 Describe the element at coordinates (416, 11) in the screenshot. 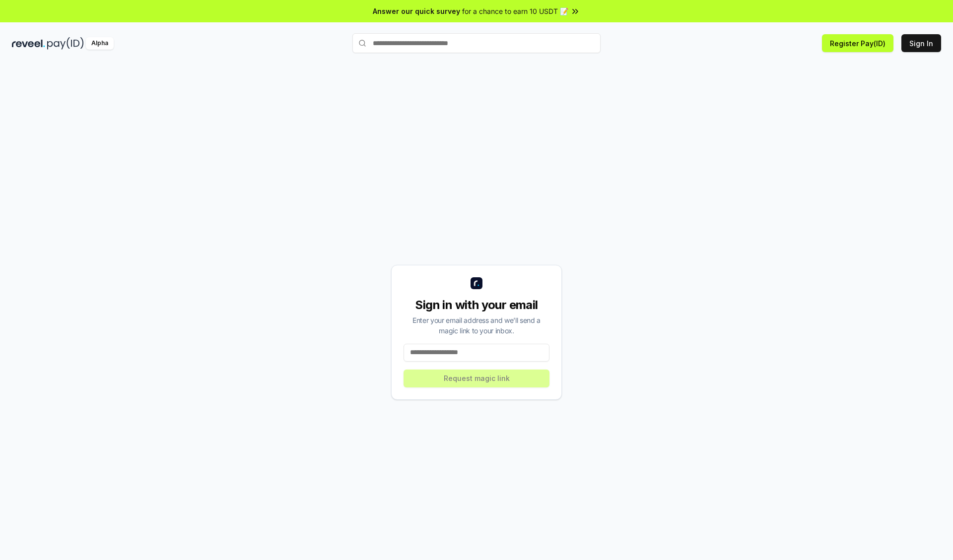

I see `span: Answer our quick survey` at that location.